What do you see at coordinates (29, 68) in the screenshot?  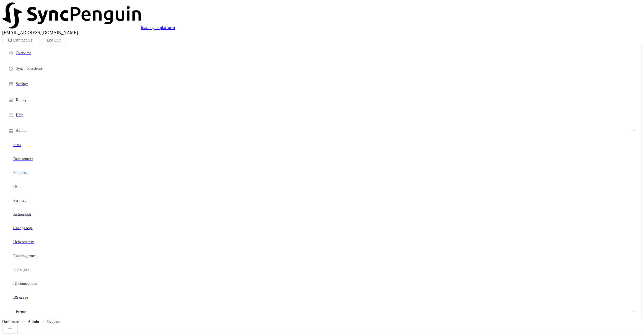 I see `span: Synchronizations` at bounding box center [29, 68].